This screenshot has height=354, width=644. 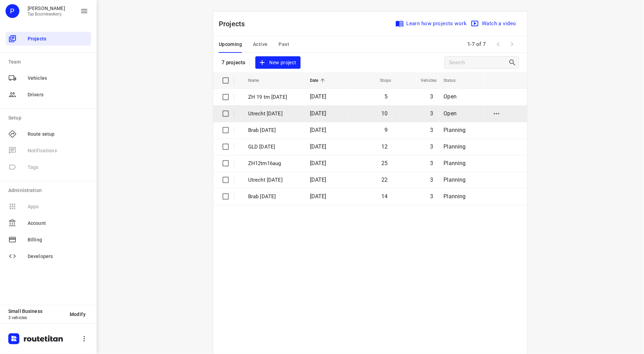 I want to click on span: Account, so click(x=58, y=223).